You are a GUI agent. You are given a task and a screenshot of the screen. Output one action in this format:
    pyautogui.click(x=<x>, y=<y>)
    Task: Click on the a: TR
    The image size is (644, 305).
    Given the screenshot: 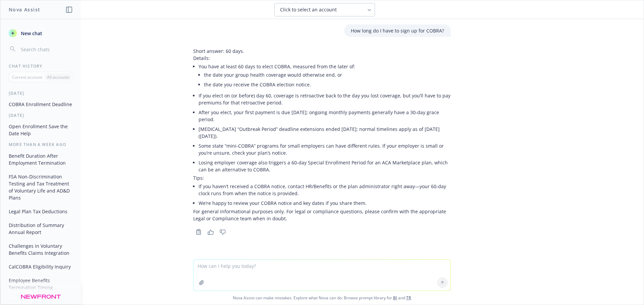 What is the action you would take?
    pyautogui.click(x=409, y=298)
    